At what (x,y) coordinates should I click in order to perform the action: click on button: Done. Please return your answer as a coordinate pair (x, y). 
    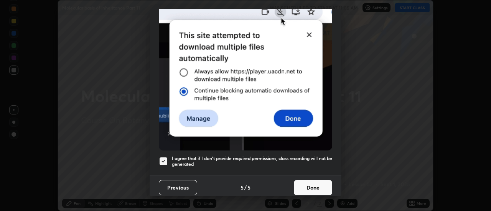
    Looking at the image, I should click on (313, 188).